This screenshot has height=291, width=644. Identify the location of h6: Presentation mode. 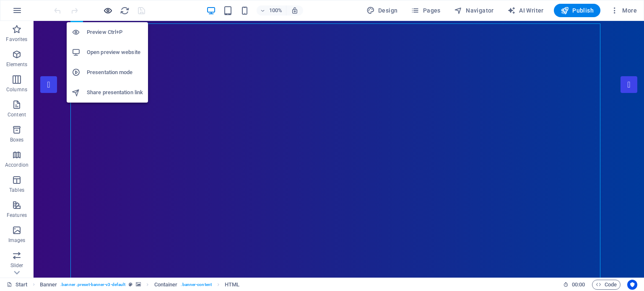
(115, 73).